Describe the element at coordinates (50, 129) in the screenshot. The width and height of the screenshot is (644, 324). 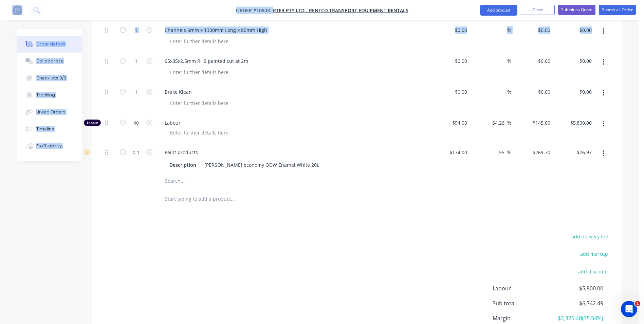
I see `button: Timeline` at that location.